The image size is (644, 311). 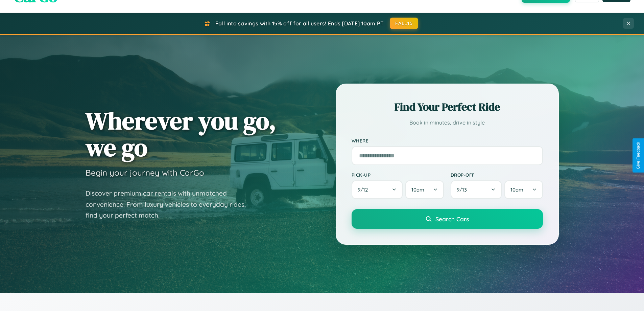 I want to click on h1: Wherever you go, we go, so click(x=181, y=134).